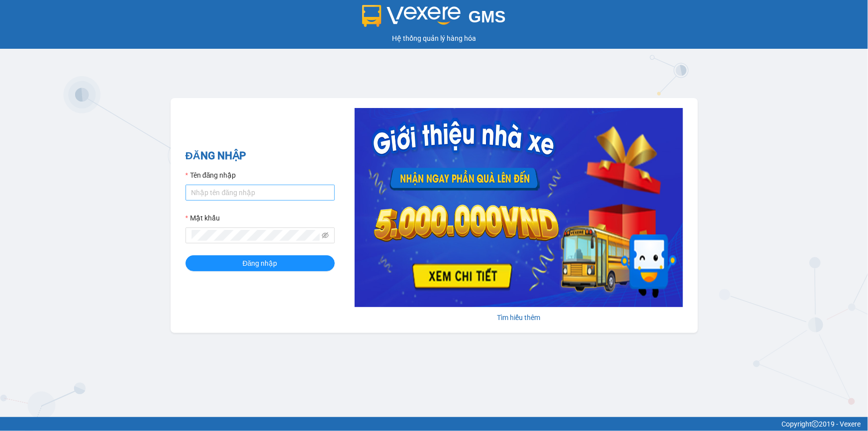 This screenshot has height=431, width=868. I want to click on div: Tìm hiểu thêm, so click(519, 317).